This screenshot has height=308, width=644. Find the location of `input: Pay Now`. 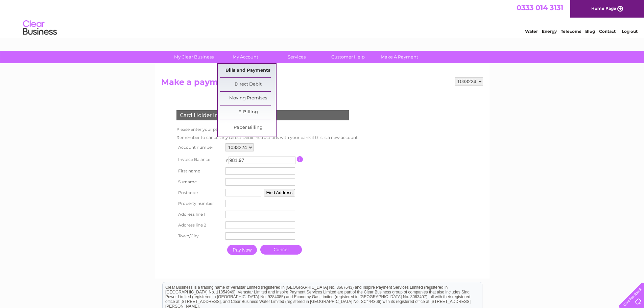

input: Pay Now is located at coordinates (242, 250).